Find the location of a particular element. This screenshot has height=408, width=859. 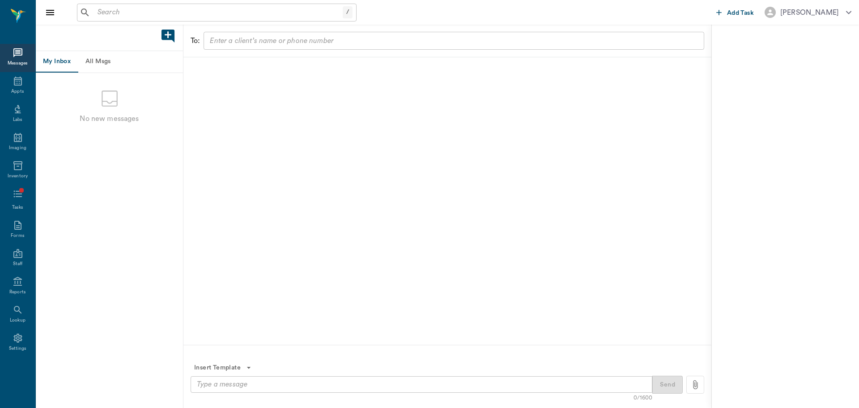

div: To: is located at coordinates (195, 41).